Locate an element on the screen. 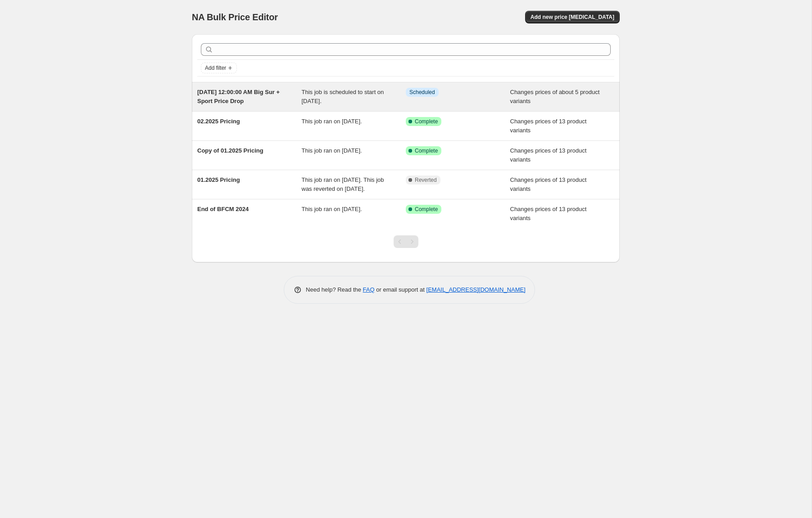 The width and height of the screenshot is (812, 518). span: Changes prices of about 5 product variants is located at coordinates (555, 96).